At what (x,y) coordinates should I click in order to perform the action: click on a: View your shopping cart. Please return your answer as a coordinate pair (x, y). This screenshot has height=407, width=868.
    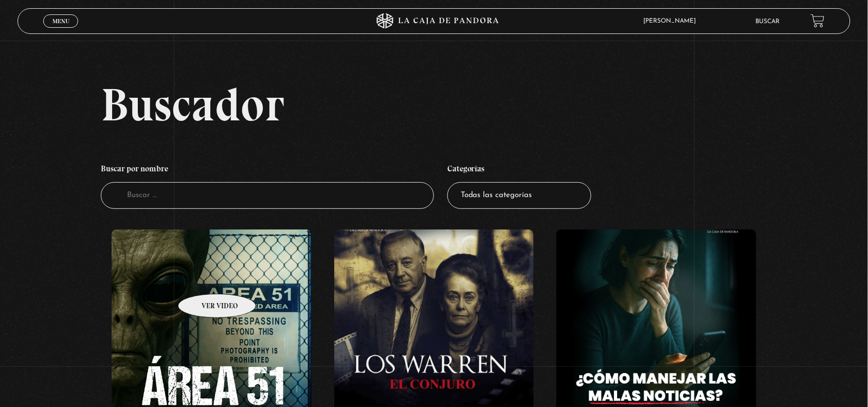
    Looking at the image, I should click on (818, 20).